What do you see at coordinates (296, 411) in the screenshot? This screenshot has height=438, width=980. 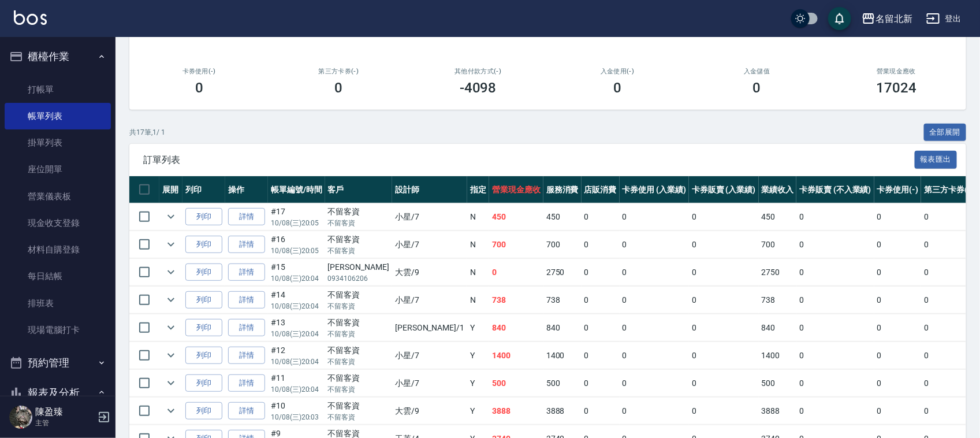 I see `td: #10` at bounding box center [296, 411].